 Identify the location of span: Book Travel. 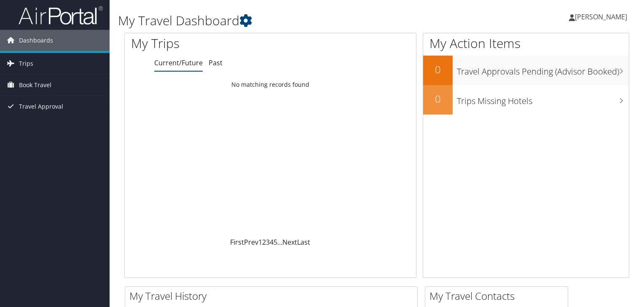
(35, 85).